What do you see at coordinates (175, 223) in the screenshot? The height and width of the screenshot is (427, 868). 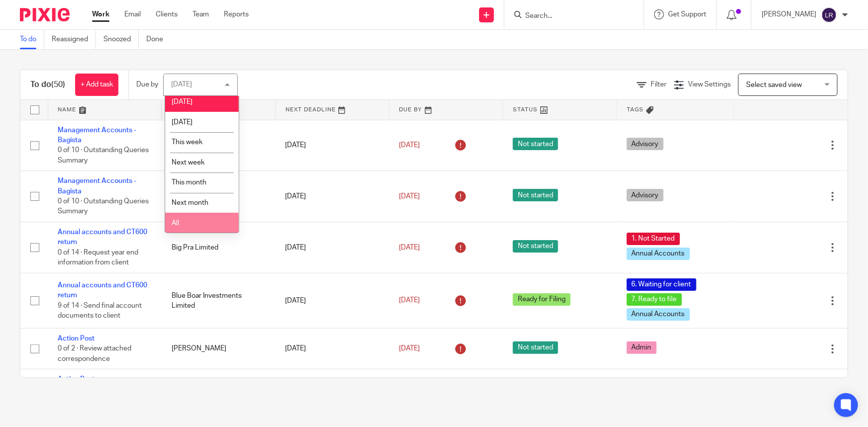 I see `span: All` at bounding box center [175, 223].